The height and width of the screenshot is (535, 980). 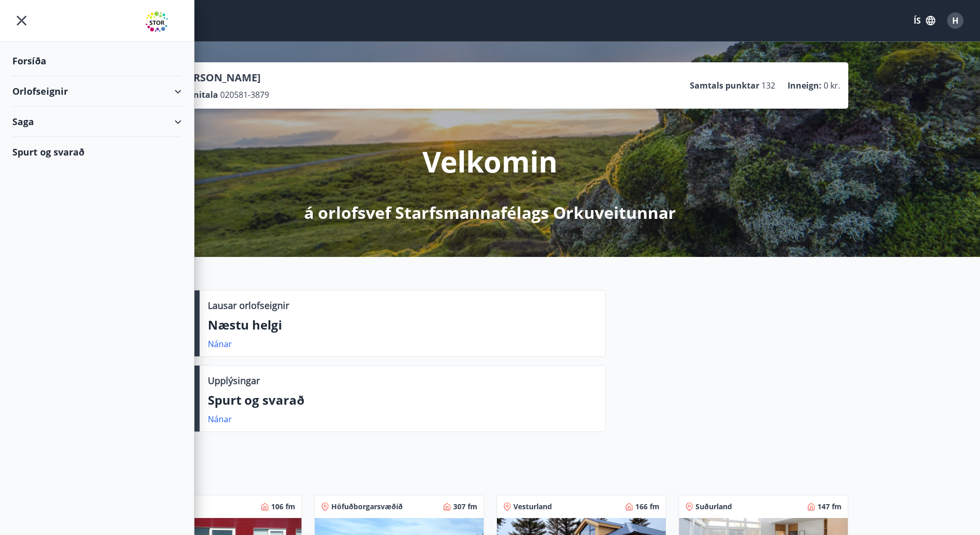 What do you see at coordinates (164, 22) in the screenshot?
I see `img: union_logo` at bounding box center [164, 22].